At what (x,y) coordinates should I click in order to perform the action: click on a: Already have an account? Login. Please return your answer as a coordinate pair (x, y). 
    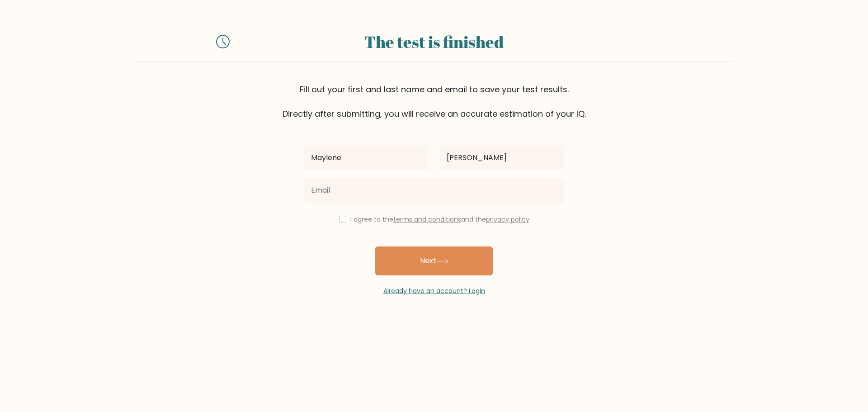
    Looking at the image, I should click on (434, 291).